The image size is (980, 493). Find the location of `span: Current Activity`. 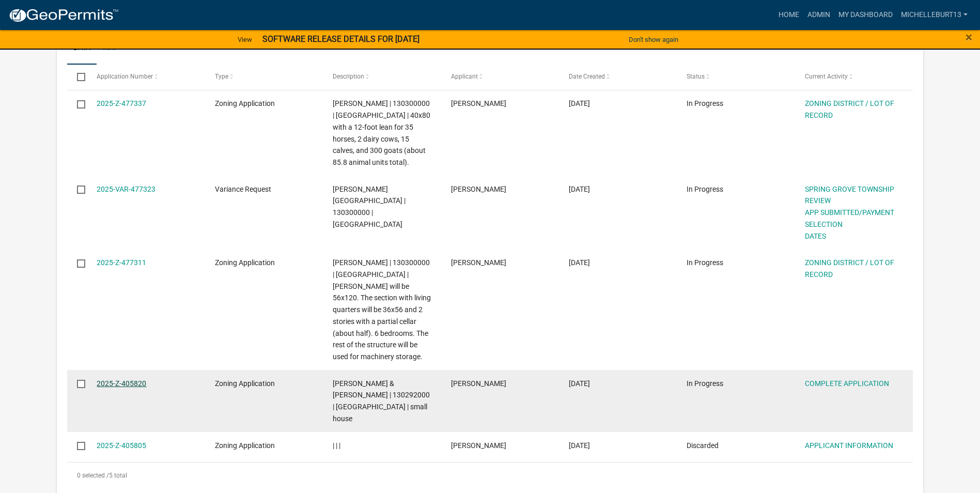

span: Current Activity is located at coordinates (826, 76).